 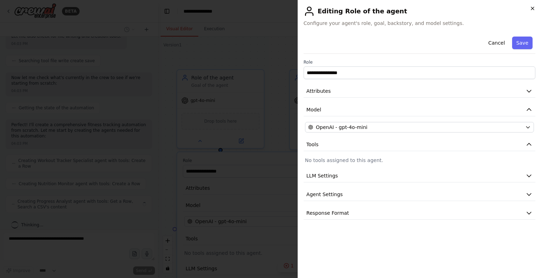 What do you see at coordinates (419, 195) in the screenshot?
I see `button: Agent Settings` at bounding box center [419, 195].